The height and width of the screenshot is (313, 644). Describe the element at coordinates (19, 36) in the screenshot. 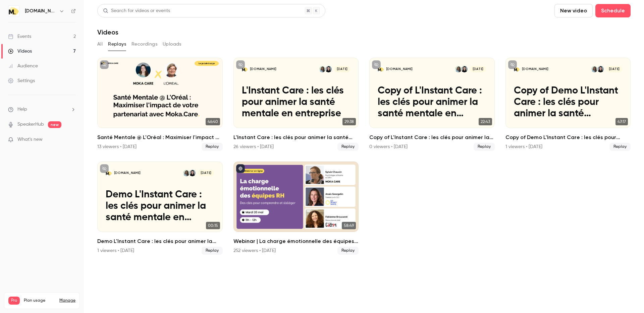

I see `div: Events` at that location.